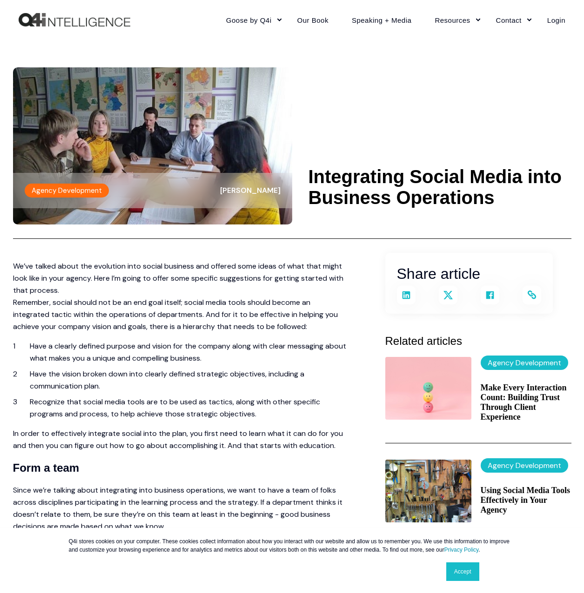  What do you see at coordinates (526, 403) in the screenshot?
I see `a: Make Every Interaction Count: Building Trust Through Client Experience` at bounding box center [526, 403].